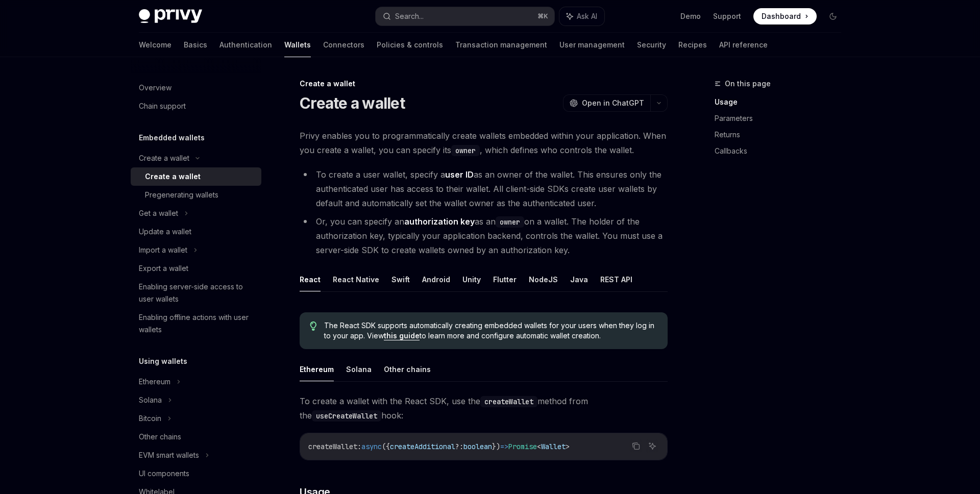 The width and height of the screenshot is (980, 494). Describe the element at coordinates (613, 103) in the screenshot. I see `span: Open in ChatGPT` at that location.